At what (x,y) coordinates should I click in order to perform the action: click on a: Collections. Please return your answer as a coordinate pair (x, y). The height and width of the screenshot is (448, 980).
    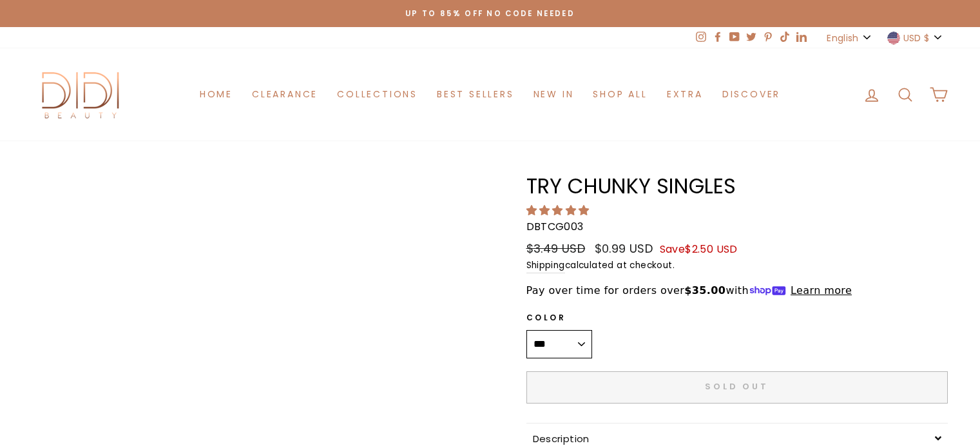
    Looking at the image, I should click on (377, 94).